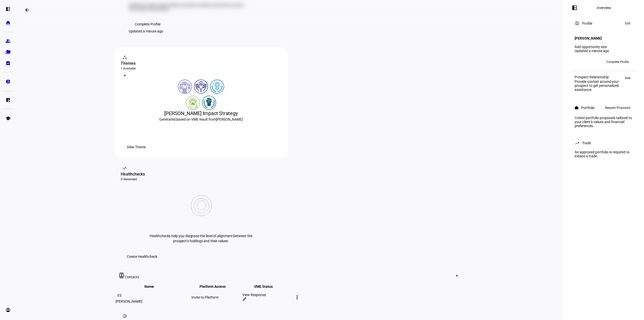 This screenshot has height=320, width=644. Describe the element at coordinates (8, 81) in the screenshot. I see `eth-mat-symbol: pie_chart` at that location.